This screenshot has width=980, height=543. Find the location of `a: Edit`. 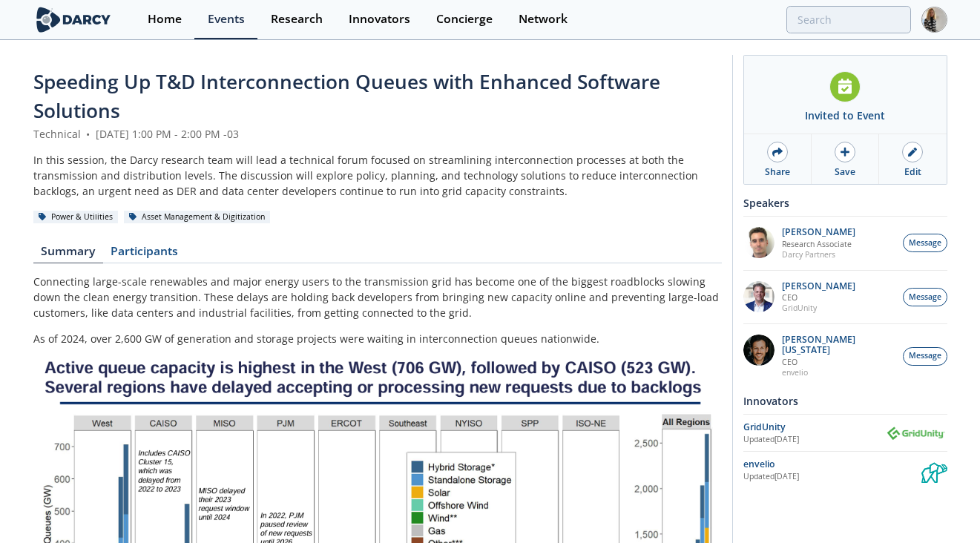

a: Edit is located at coordinates (912, 158).